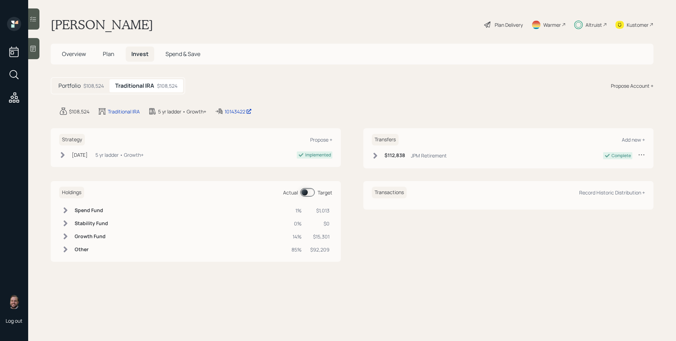  I want to click on div: $92,209, so click(320, 249).